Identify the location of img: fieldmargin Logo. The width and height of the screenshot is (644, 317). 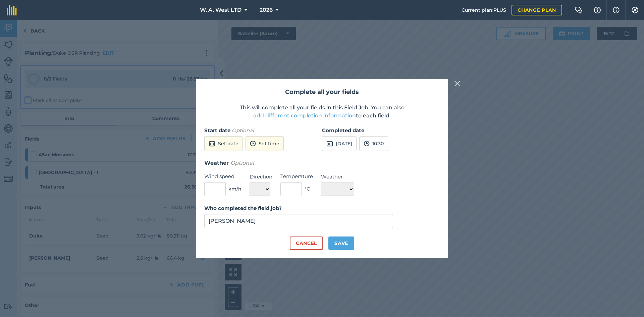
(12, 10).